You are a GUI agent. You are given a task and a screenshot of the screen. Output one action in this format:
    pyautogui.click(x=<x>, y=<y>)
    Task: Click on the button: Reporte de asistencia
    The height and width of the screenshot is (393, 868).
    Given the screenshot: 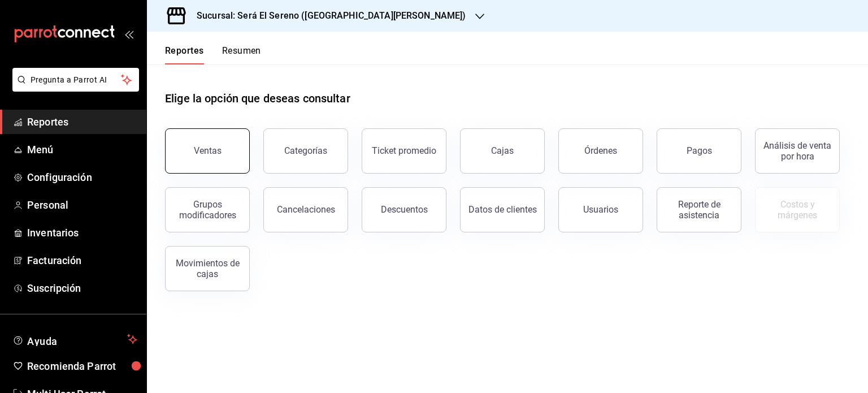 What is the action you would take?
    pyautogui.click(x=699, y=210)
    